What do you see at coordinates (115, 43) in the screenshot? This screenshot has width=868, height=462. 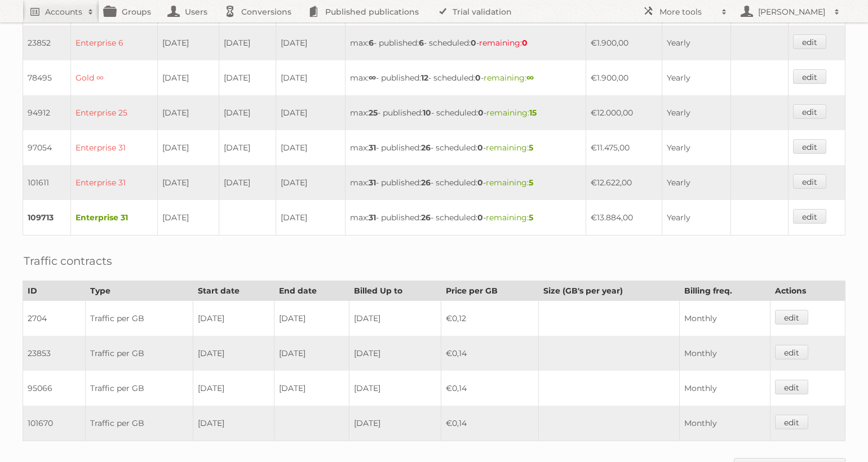 I see `td: Enterprise 6` at bounding box center [115, 43].